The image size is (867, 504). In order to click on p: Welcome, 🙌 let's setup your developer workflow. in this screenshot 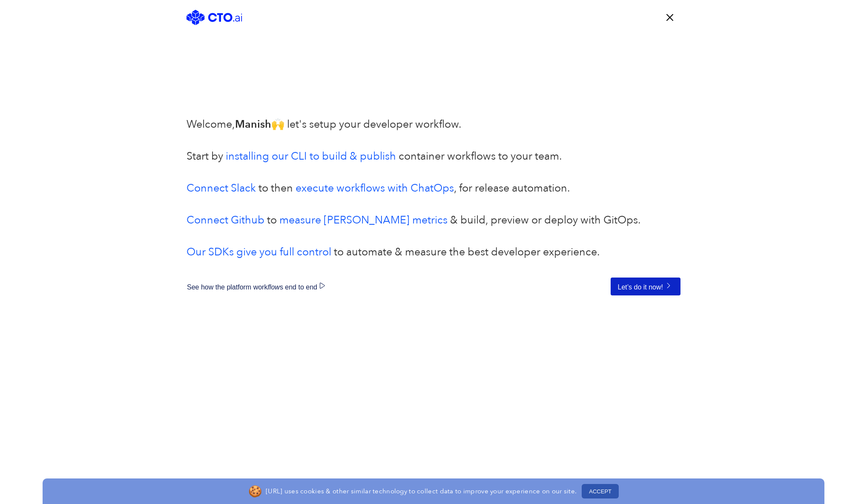, I will do `click(433, 132)`.